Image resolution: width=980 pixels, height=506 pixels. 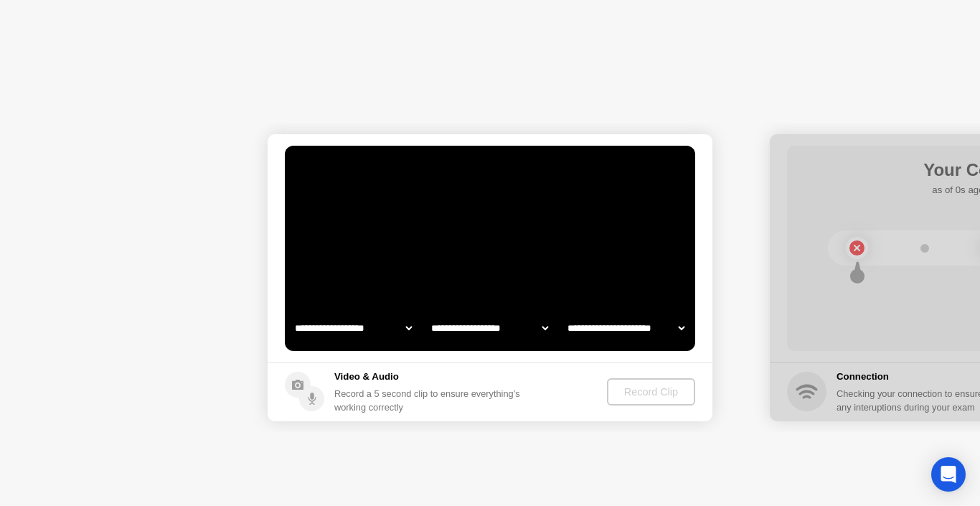 I want to click on button: Record Clip, so click(x=650, y=392).